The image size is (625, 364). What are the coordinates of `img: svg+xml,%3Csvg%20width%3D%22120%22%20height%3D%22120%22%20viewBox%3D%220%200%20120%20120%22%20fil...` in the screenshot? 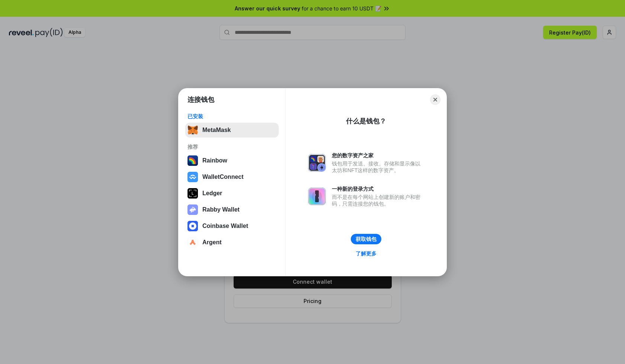 It's located at (193, 161).